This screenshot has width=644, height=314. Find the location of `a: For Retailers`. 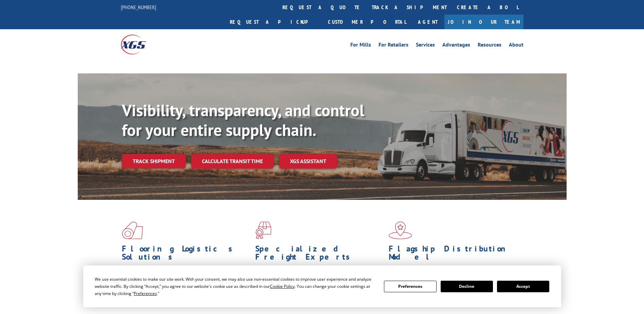

a: For Retailers is located at coordinates (394, 45).